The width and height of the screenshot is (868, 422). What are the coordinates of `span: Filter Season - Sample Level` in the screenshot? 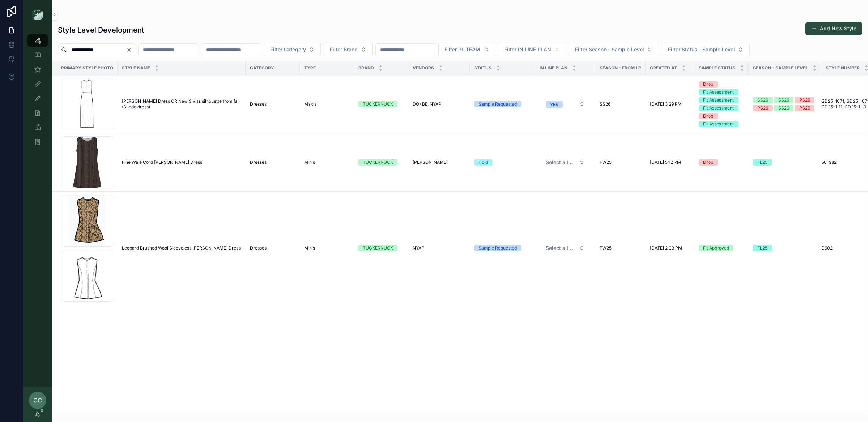 It's located at (609, 50).